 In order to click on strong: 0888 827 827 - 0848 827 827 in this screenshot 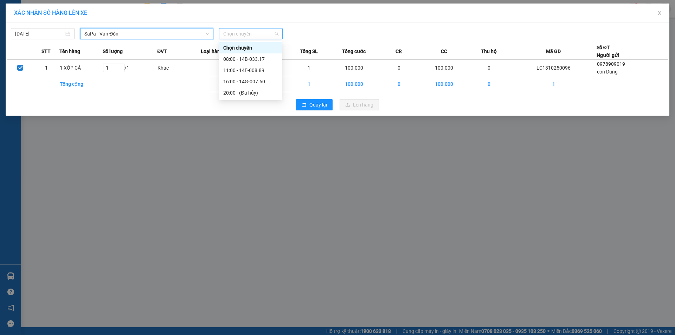, I will do `click(77, 31)`.